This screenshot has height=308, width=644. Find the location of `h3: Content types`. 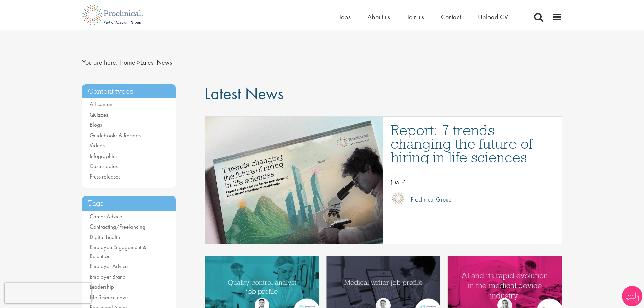

h3: Content types is located at coordinates (129, 91).